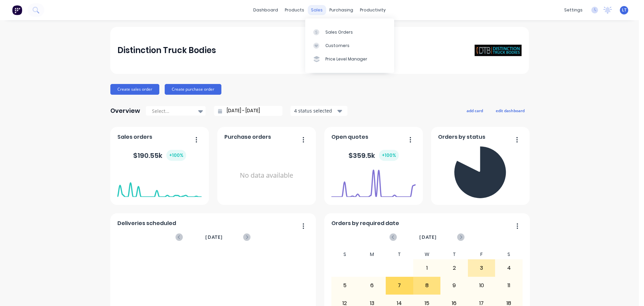 This screenshot has height=306, width=644. Describe the element at coordinates (624, 10) in the screenshot. I see `span: LT` at that location.